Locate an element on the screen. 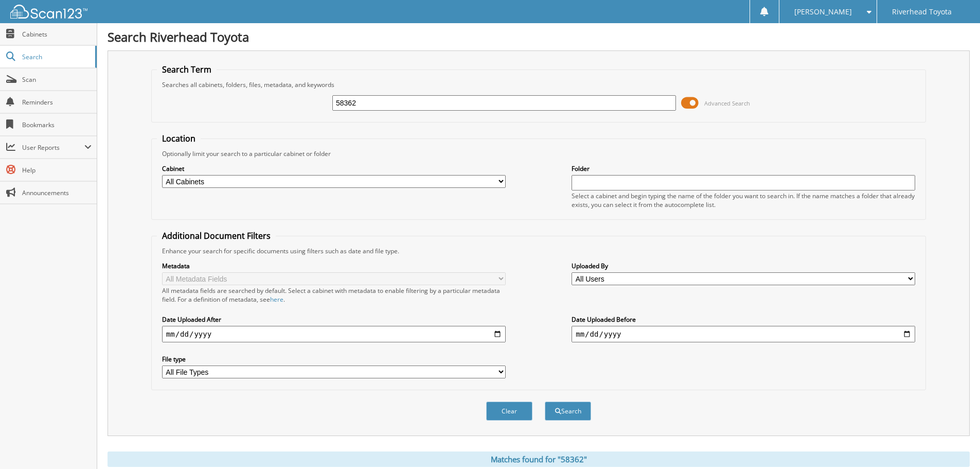 The image size is (980, 469). label: Date Uploaded After is located at coordinates (334, 319).